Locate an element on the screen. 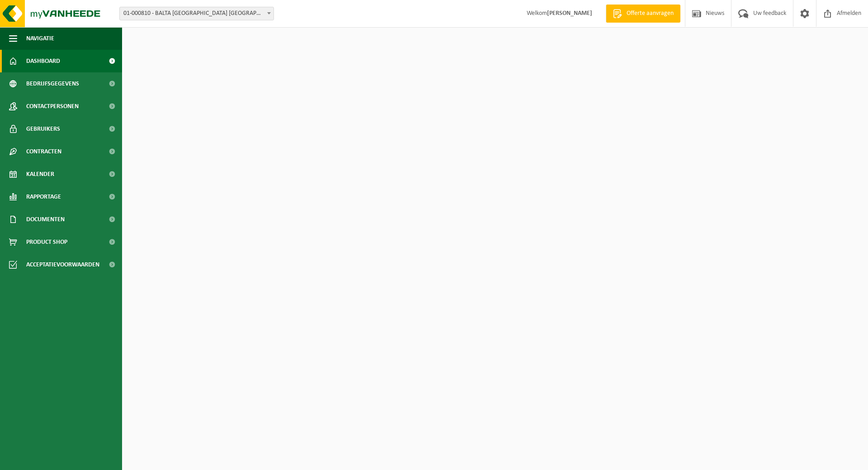 The image size is (868, 470). span: Acceptatievoorwaarden is located at coordinates (63, 265).